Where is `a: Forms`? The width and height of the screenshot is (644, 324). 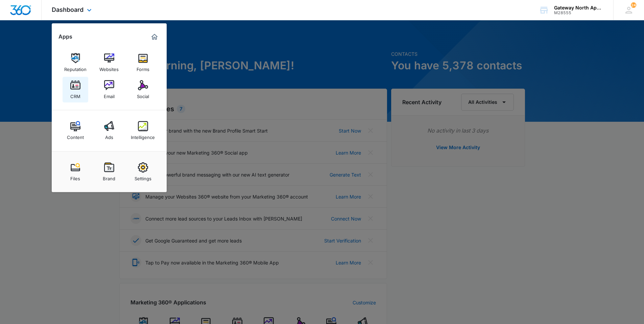 a: Forms is located at coordinates (143, 63).